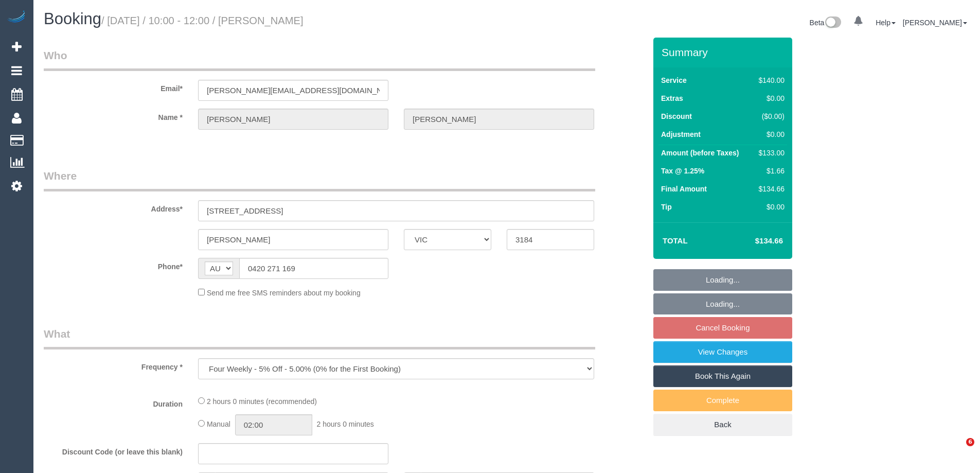 The width and height of the screenshot is (980, 473). What do you see at coordinates (770, 188) in the screenshot?
I see `div: $134.66` at bounding box center [770, 188].